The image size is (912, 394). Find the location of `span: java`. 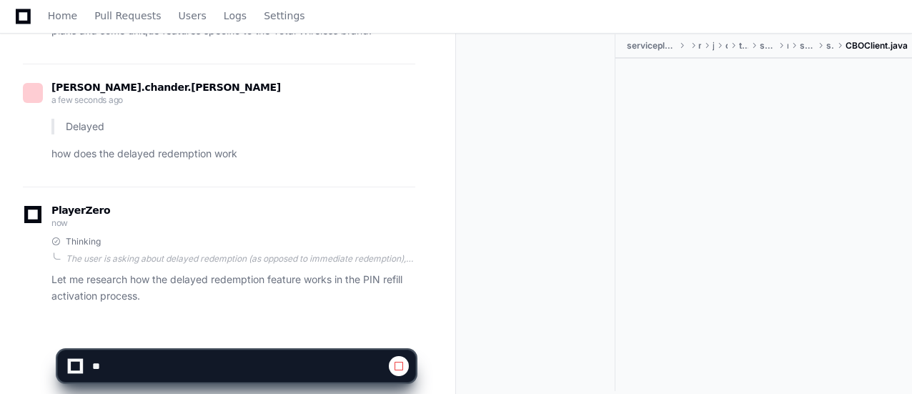

span: java is located at coordinates (713, 46).